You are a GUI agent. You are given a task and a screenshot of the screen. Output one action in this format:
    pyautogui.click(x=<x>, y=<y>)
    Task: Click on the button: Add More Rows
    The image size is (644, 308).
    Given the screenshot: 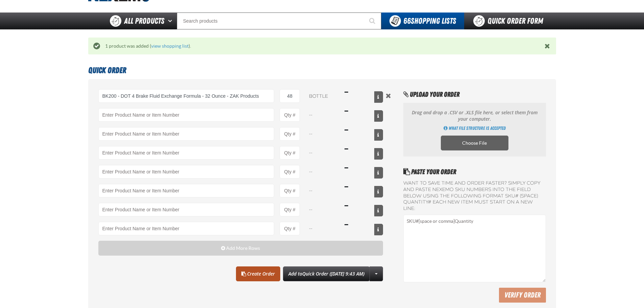 What is the action you would take?
    pyautogui.click(x=241, y=248)
    